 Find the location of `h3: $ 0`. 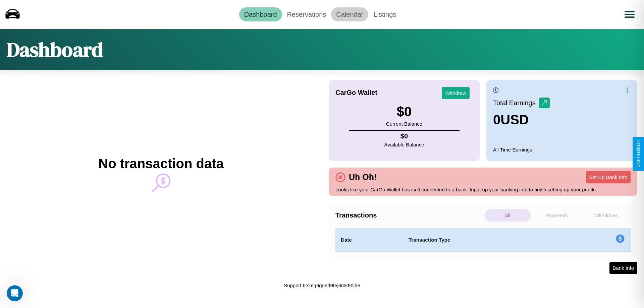

h3: $ 0 is located at coordinates (404, 112).